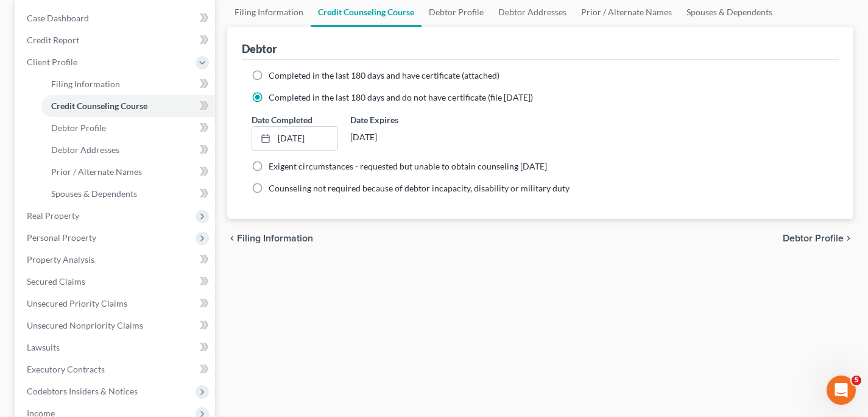 The width and height of the screenshot is (868, 417). What do you see at coordinates (116, 325) in the screenshot?
I see `a: Unsecured Nonpriority Claims` at bounding box center [116, 325].